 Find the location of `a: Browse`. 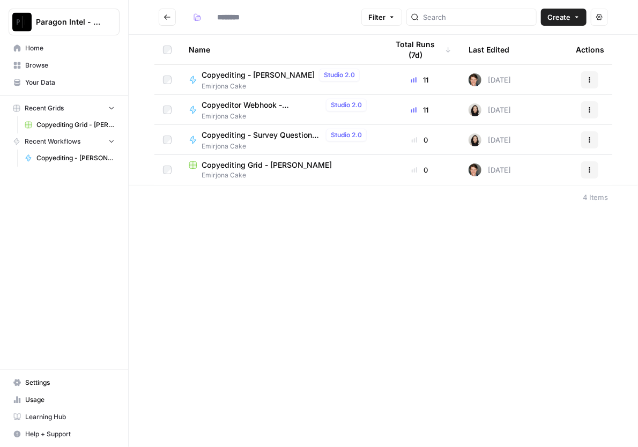

a: Browse is located at coordinates (64, 65).